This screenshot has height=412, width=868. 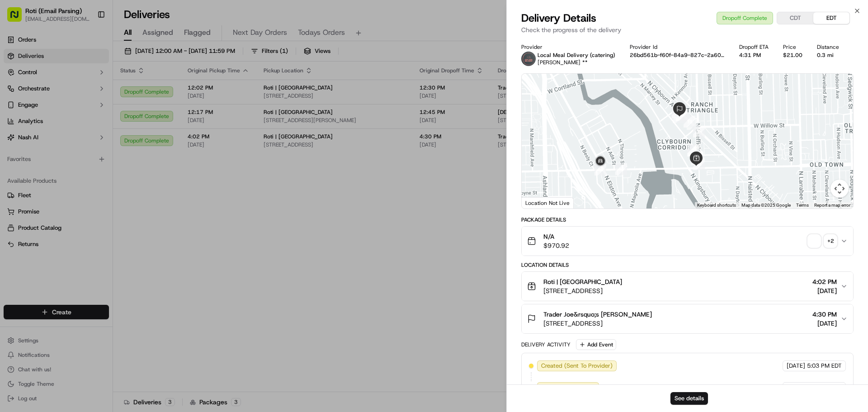 I want to click on div: 15, so click(x=622, y=169).